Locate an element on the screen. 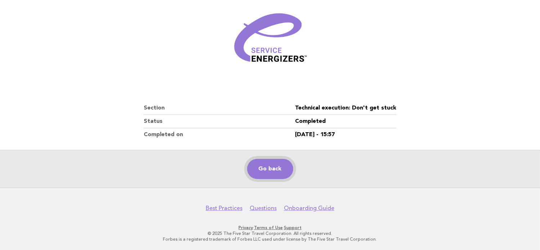  p: © 2025 The Five Star Travel Corporation. All rights reserved. is located at coordinates (270, 233).